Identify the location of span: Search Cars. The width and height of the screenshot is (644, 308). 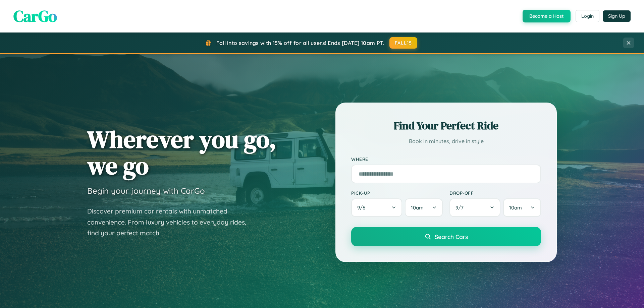
(451, 237).